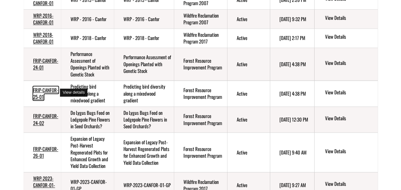 This screenshot has width=401, height=190. Describe the element at coordinates (43, 19) in the screenshot. I see `a: WRP-2016-CANFOR-01` at that location.